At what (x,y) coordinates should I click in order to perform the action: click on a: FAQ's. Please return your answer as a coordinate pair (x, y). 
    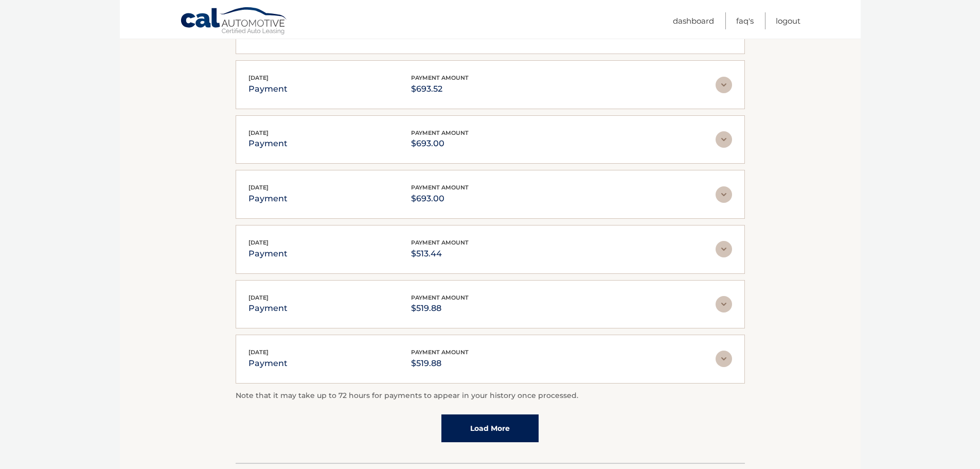
    Looking at the image, I should click on (745, 20).